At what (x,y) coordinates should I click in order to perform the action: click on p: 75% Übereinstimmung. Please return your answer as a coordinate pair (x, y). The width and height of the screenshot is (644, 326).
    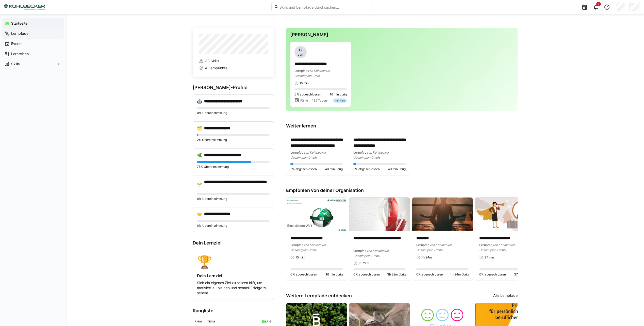
    Looking at the image, I should click on (233, 167).